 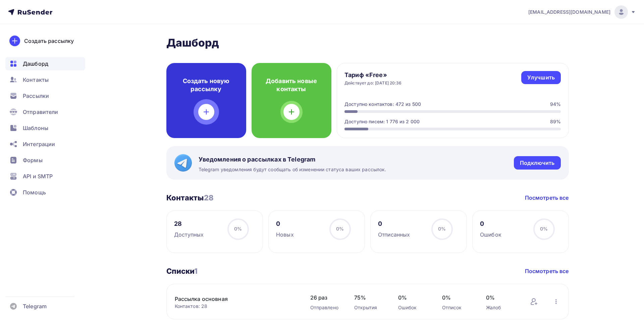 What do you see at coordinates (36, 80) in the screenshot?
I see `span: Контакты` at bounding box center [36, 80].